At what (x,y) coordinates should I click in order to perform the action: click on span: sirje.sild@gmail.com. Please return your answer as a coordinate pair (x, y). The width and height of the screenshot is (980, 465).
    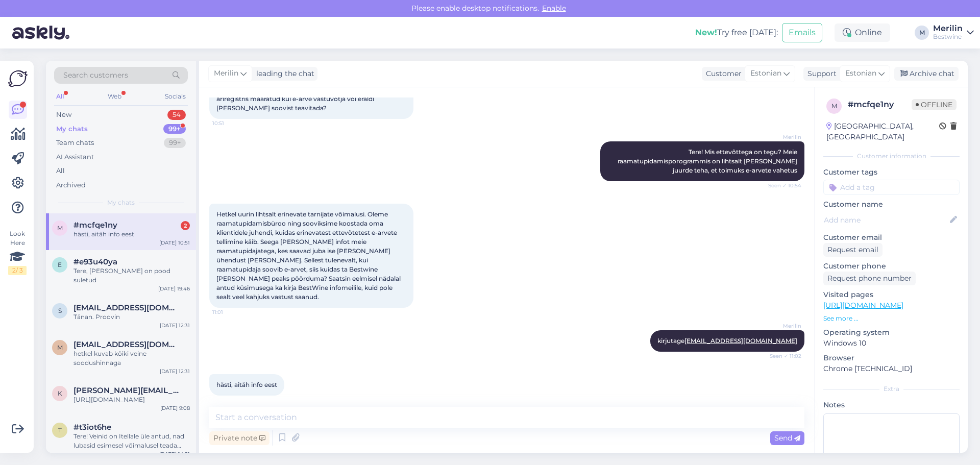
    Looking at the image, I should click on (127, 308).